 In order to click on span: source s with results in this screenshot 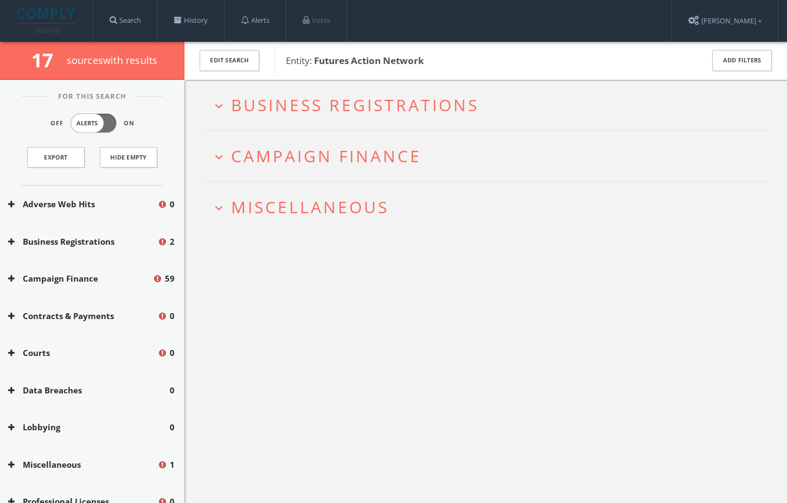, I will do `click(112, 60)`.